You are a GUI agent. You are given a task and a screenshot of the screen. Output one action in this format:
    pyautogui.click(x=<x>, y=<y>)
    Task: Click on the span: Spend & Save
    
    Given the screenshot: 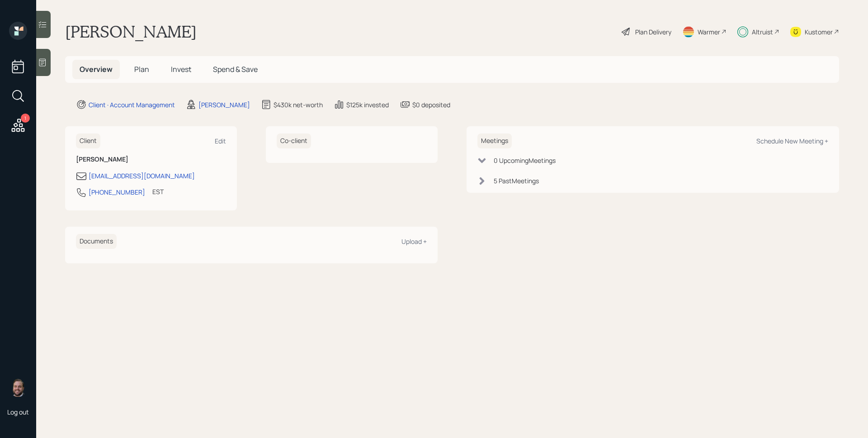 What is the action you would take?
    pyautogui.click(x=235, y=70)
    